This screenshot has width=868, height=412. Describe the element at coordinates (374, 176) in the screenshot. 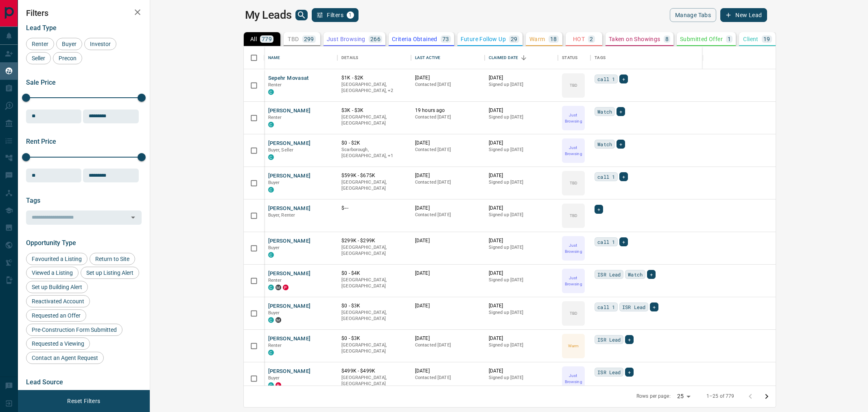

I see `p: $599K - $675K` at that location.